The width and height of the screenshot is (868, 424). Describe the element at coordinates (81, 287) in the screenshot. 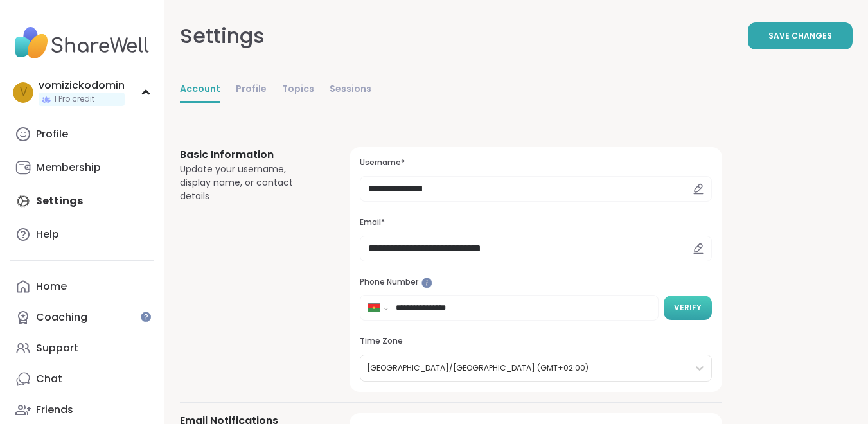

I see `a: Home` at that location.